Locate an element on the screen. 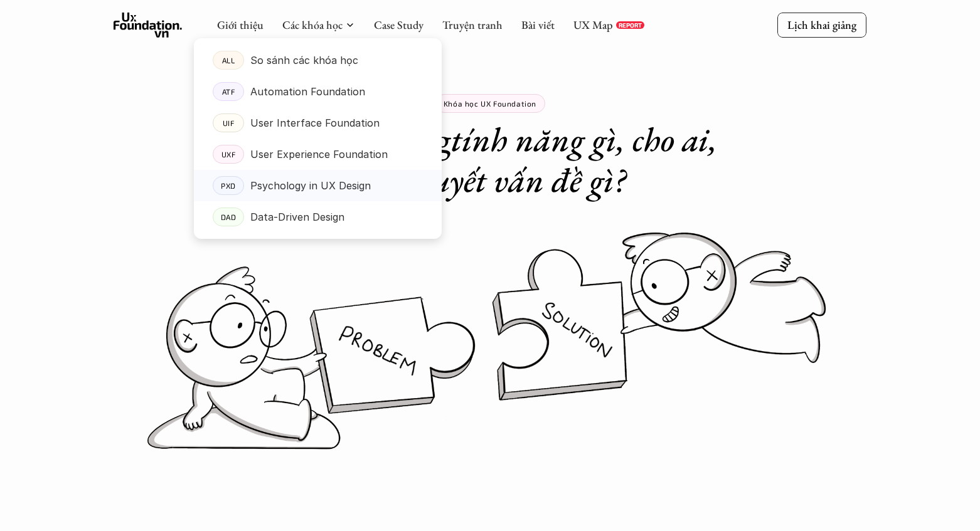 The width and height of the screenshot is (980, 531). a: ALLSo sánh các khóa học is located at coordinates (318, 60).